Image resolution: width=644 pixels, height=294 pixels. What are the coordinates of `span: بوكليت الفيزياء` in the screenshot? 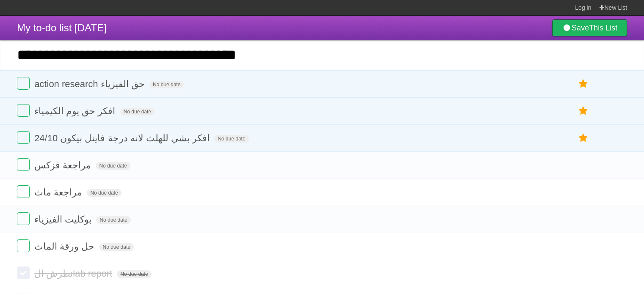 It's located at (64, 219).